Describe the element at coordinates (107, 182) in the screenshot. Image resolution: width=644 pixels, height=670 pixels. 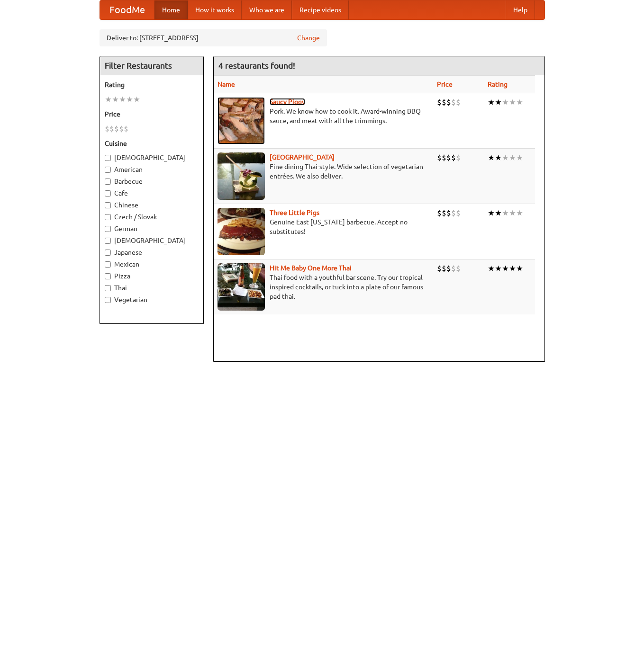
I see `input: Barbecue` at that location.